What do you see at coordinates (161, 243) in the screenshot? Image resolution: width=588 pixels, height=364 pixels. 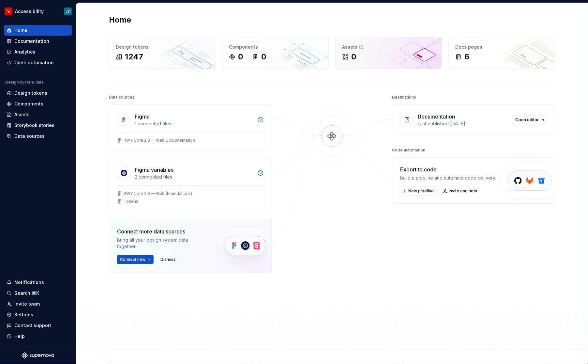 I see `div: Bring all your design system data together.` at bounding box center [161, 243].